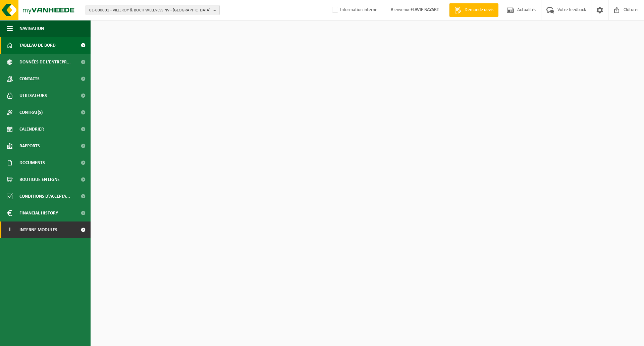 Image resolution: width=644 pixels, height=346 pixels. I want to click on span: Contacts, so click(29, 79).